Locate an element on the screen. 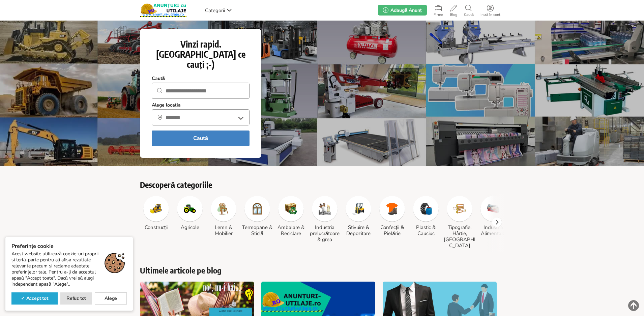 The width and height of the screenshot is (644, 316). img: Lemn & Mobilier is located at coordinates (223, 209).